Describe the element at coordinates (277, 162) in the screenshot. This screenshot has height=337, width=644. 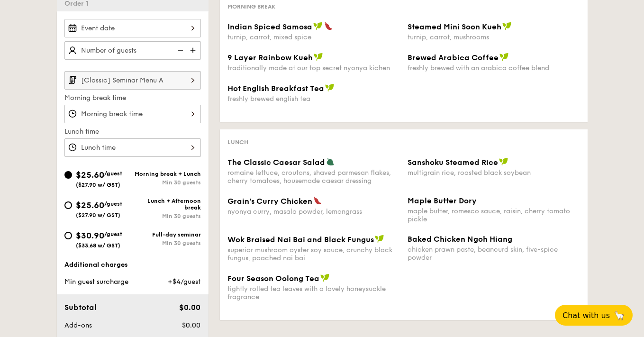
I see `span: The Classic Caesar Salad` at that location.